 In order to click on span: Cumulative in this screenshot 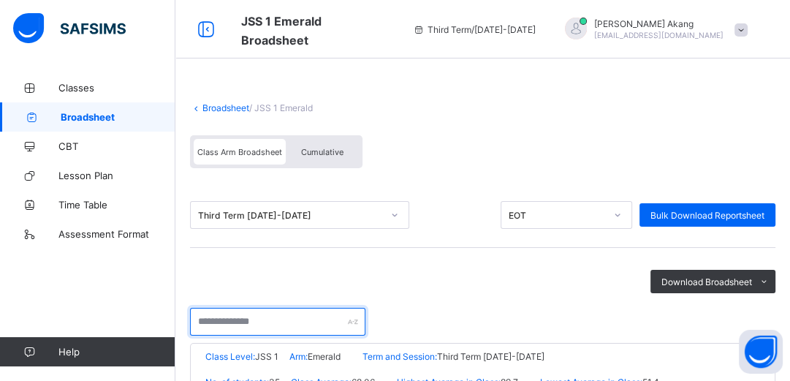, I will do `click(322, 152)`.